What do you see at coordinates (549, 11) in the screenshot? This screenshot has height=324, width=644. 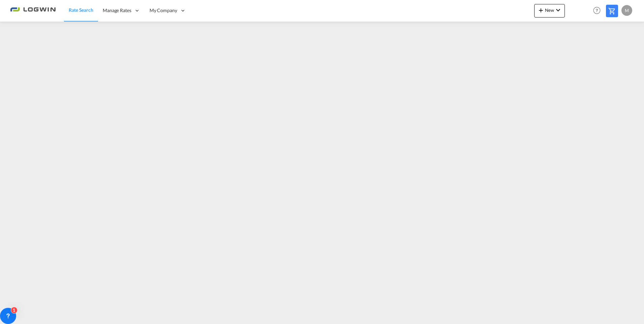 I see `button: icon-plus 400-fgNewicon-chevron-down` at bounding box center [549, 11].